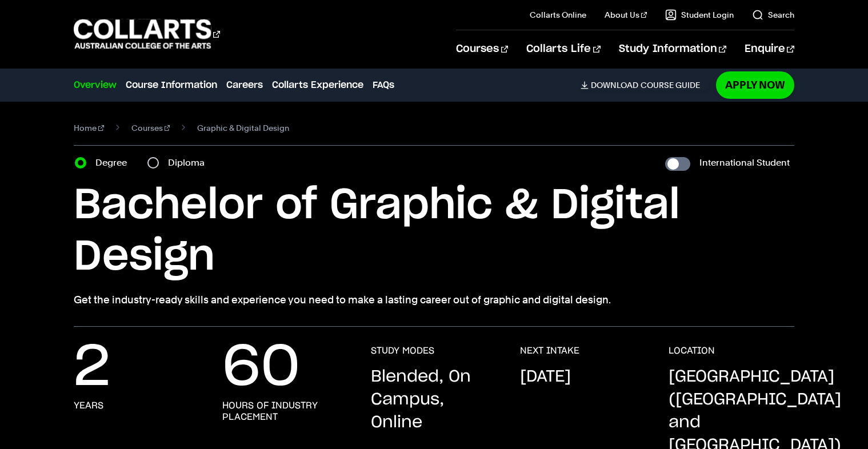  Describe the element at coordinates (172, 85) in the screenshot. I see `a: Course Information` at that location.